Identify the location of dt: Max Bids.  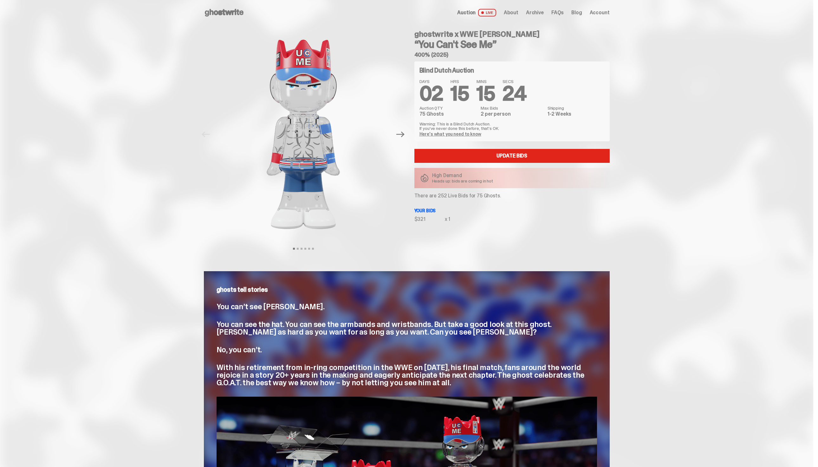
(512, 108).